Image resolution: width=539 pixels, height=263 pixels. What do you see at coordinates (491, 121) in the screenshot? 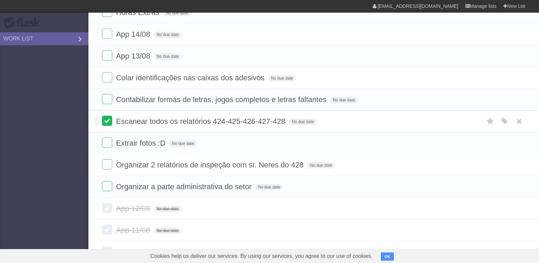
I see `label: Star task` at bounding box center [491, 121].